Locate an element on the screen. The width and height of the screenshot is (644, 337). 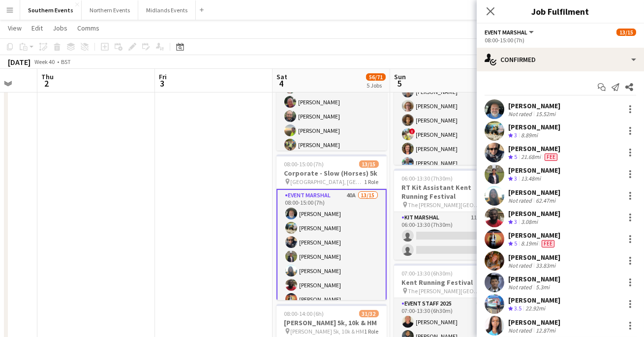
span: 07:00-13:30 (6h30m) is located at coordinates (428, 273).